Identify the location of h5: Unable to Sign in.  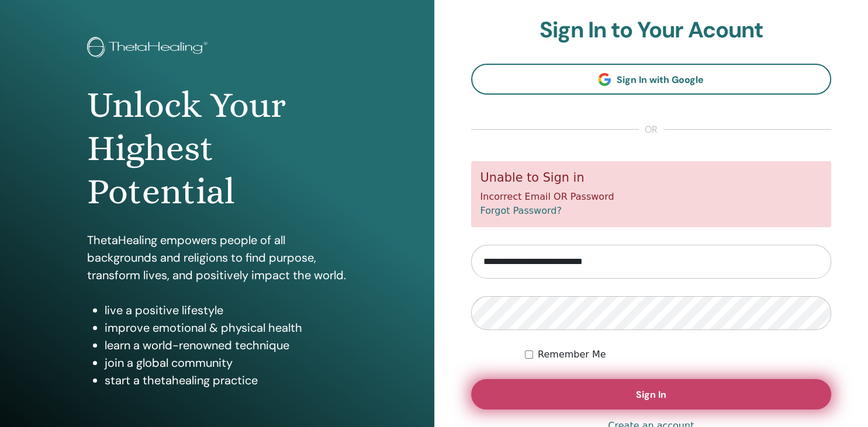
(651, 177).